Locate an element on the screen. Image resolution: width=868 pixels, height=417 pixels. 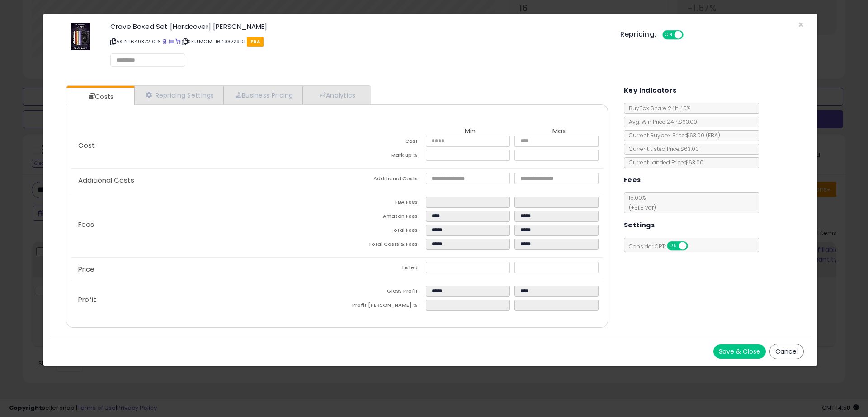
th: Min is located at coordinates (470, 131).